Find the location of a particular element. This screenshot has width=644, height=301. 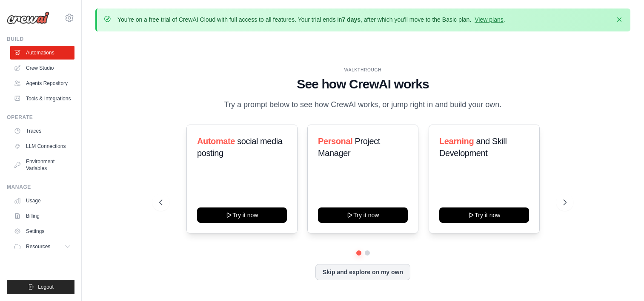

div: Build is located at coordinates (40, 39).